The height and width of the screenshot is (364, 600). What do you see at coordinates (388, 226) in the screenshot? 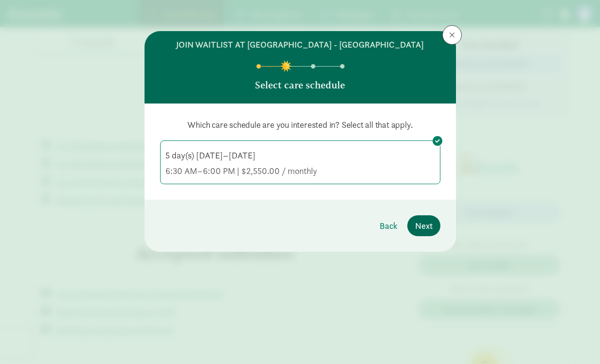
I see `span: Back` at bounding box center [388, 226].